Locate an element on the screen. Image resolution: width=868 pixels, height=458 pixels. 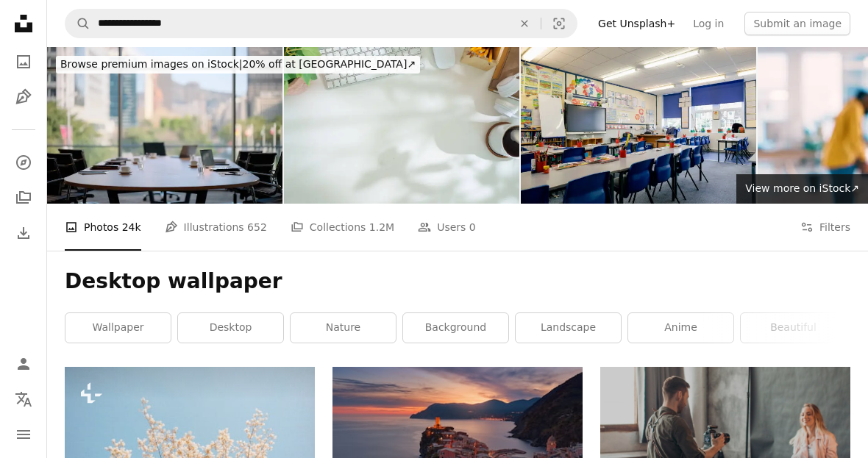
img: Top view white office desk with keyboard, coffee cup, headphone and stationery. is located at coordinates (402, 125).